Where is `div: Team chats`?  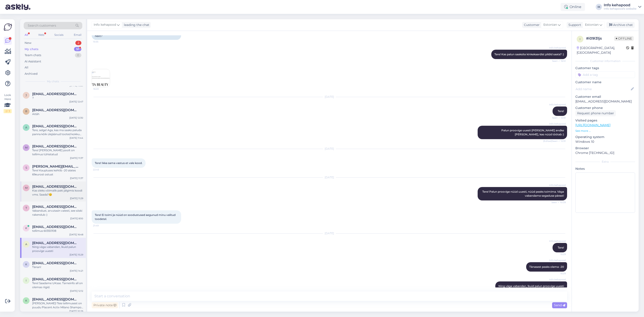 div: Team chats is located at coordinates (33, 55).